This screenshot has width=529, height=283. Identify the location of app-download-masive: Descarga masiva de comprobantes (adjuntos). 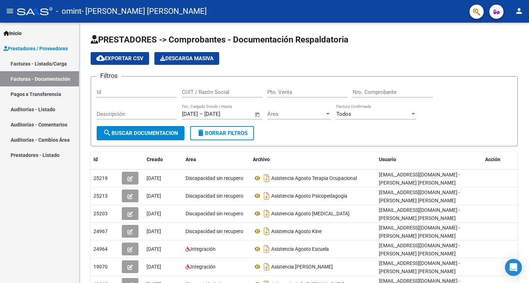
(187, 58).